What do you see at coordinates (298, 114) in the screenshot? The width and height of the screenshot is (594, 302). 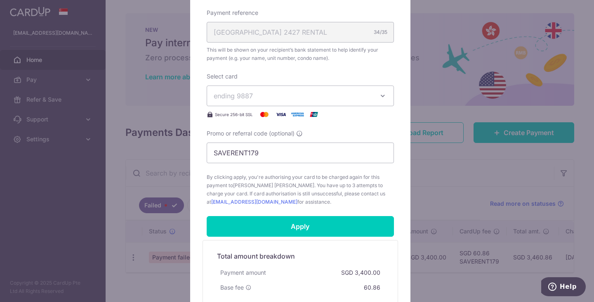 I see `img: American Express` at bounding box center [298, 114].